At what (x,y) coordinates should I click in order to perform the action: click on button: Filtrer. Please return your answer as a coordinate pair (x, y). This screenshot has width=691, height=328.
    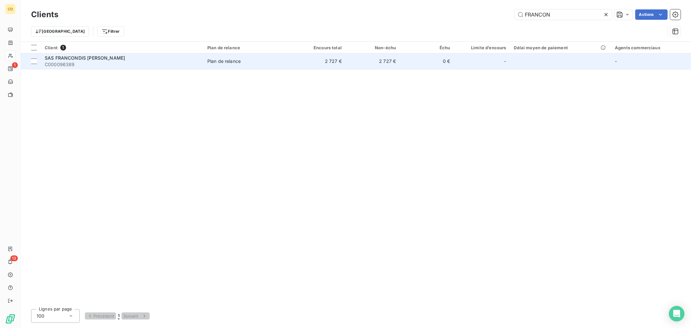
    Looking at the image, I should click on (110, 31).